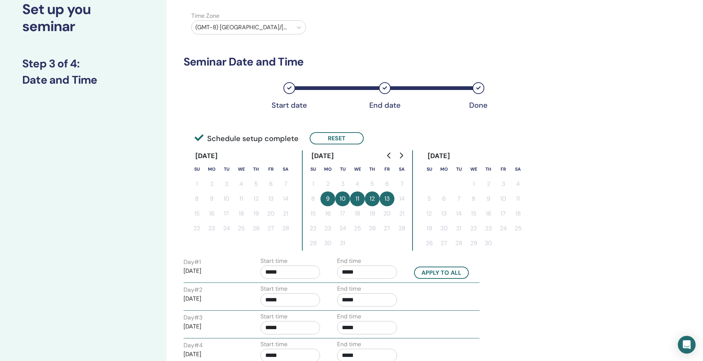 The width and height of the screenshot is (703, 361). Describe the element at coordinates (401, 155) in the screenshot. I see `button: Go to next month` at that location.